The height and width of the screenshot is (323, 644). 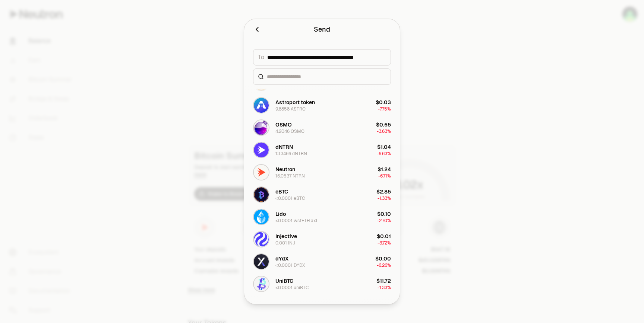 What do you see at coordinates (261, 217) in the screenshot?
I see `img: wstETH.axl Logo` at bounding box center [261, 217].